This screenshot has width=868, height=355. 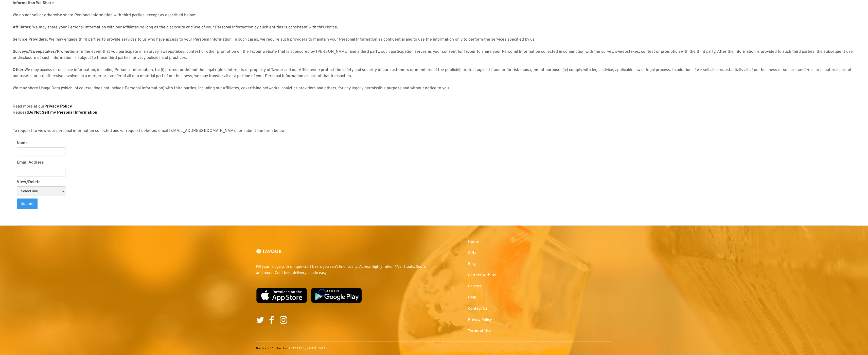 What do you see at coordinates (27, 204) in the screenshot?
I see `input: Submit` at bounding box center [27, 204].